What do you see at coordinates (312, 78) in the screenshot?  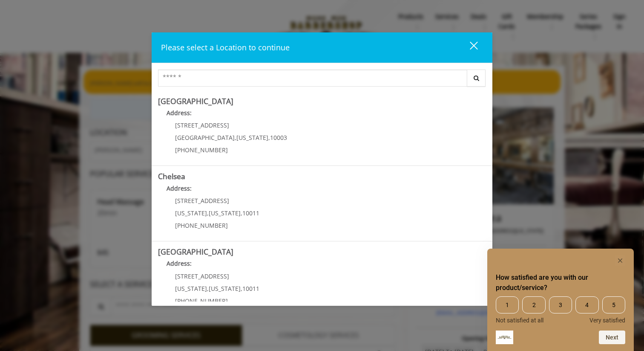 I see `input: Search Center` at bounding box center [312, 78].